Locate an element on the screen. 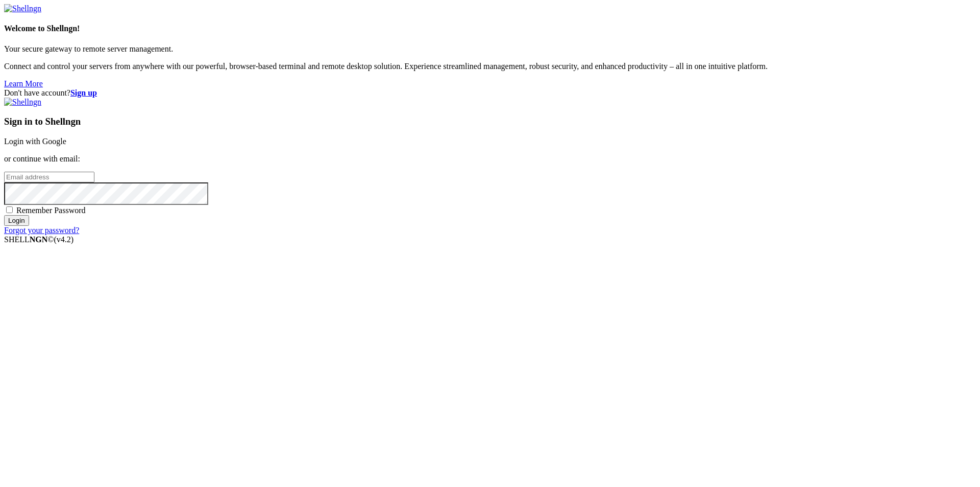 The image size is (980, 487). b: NGN is located at coordinates (39, 239).